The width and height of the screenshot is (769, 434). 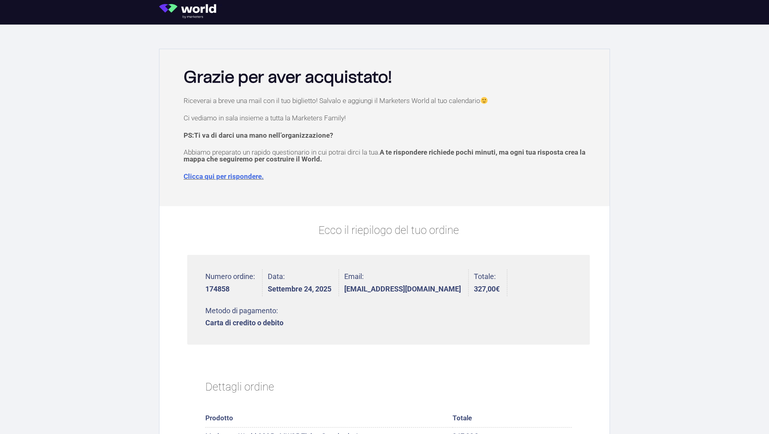 I want to click on li: Metodo di pagamento:, so click(x=244, y=317).